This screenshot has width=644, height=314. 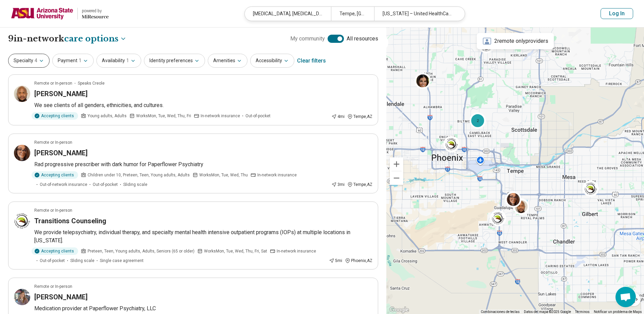 What do you see at coordinates (227, 61) in the screenshot?
I see `button: Amenities` at bounding box center [227, 61].